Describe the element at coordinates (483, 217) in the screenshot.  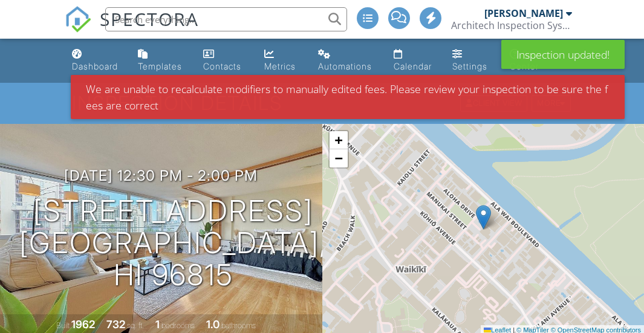
I see `img: Marker` at that location.